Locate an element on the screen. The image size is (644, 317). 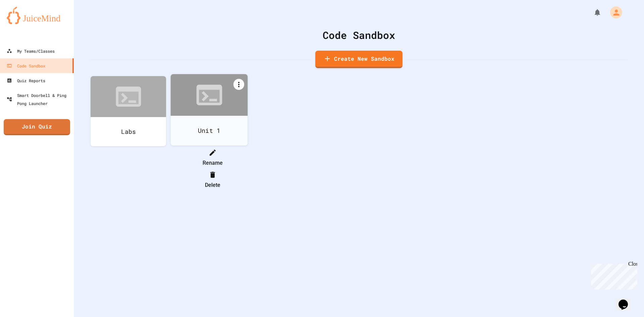
img: logo-orange.svg is located at coordinates (37, 15).